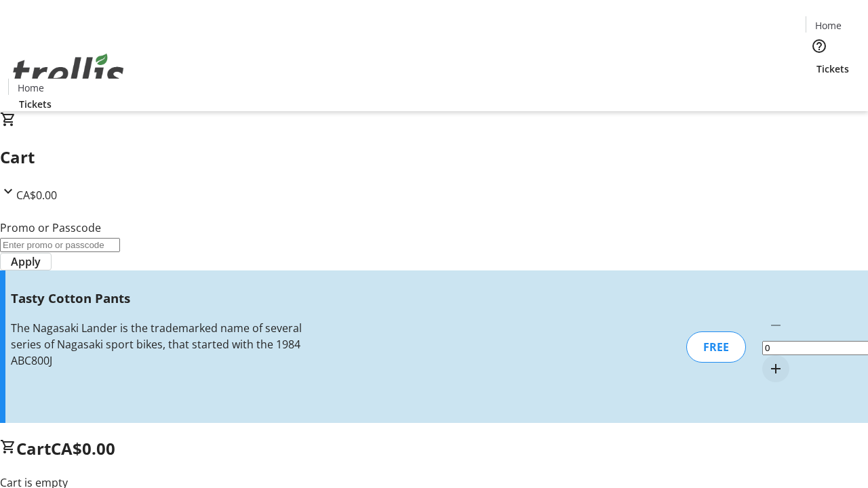 This screenshot has height=488, width=868. What do you see at coordinates (819, 46) in the screenshot?
I see `button: Help` at bounding box center [819, 46].